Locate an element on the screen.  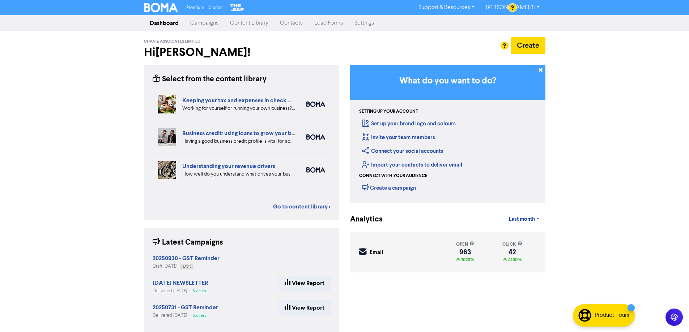
span: 4100% is located at coordinates (514, 260).